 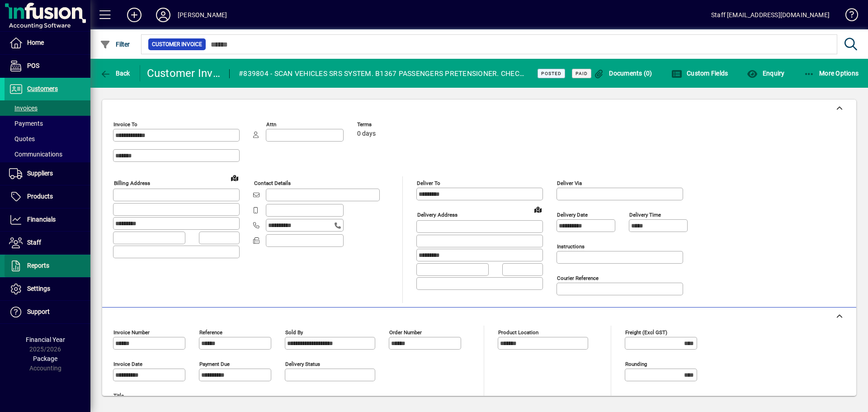 I want to click on button: Back, so click(x=115, y=73).